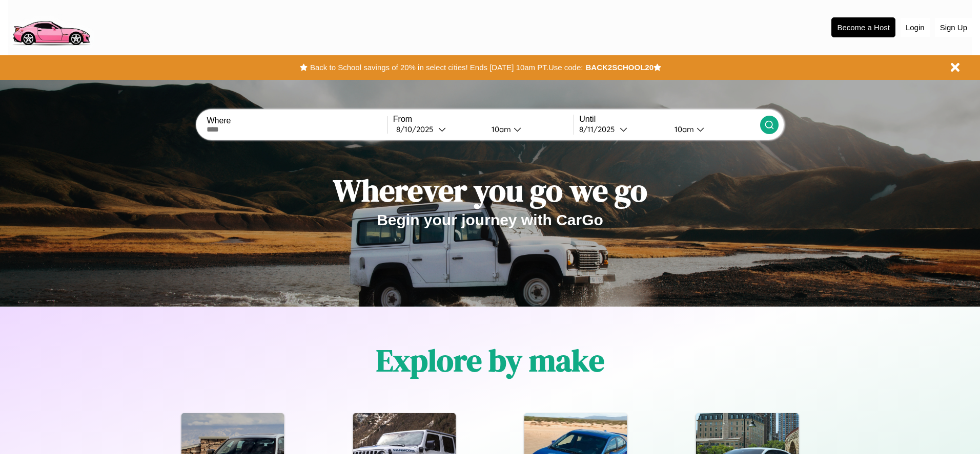 The height and width of the screenshot is (454, 980). What do you see at coordinates (953, 27) in the screenshot?
I see `button: Sign Up` at bounding box center [953, 27].